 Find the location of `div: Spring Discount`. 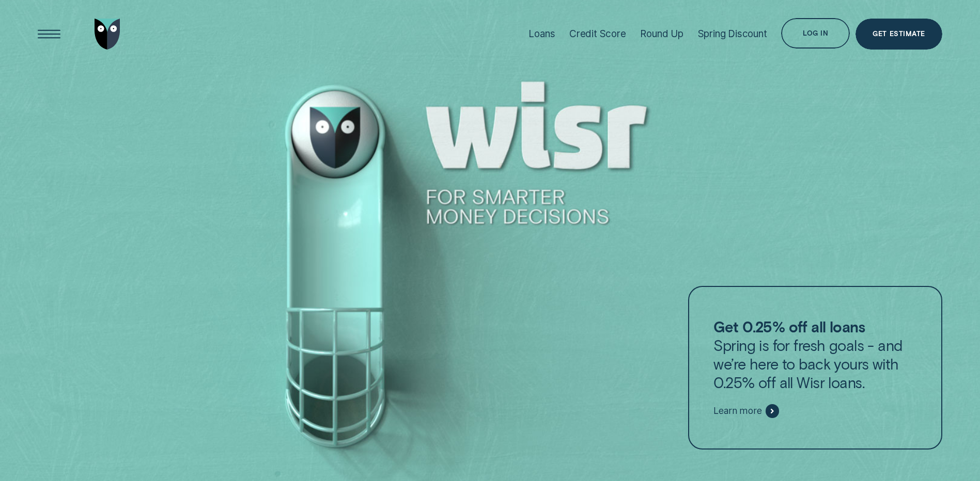

div: Spring Discount is located at coordinates (732, 33).